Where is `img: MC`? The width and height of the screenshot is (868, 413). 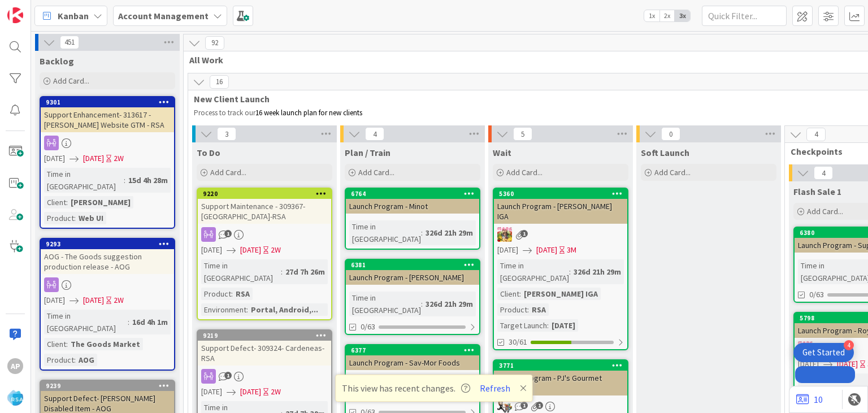
img: MC is located at coordinates (504, 235).